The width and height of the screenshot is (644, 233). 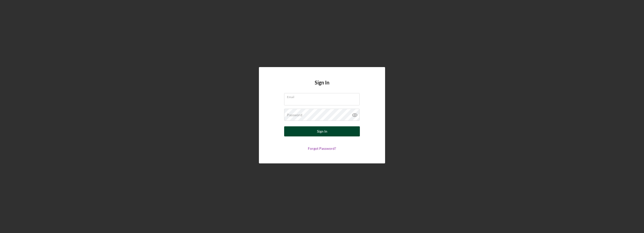 What do you see at coordinates (322, 86) in the screenshot?
I see `h4: Sign In` at bounding box center [322, 86].